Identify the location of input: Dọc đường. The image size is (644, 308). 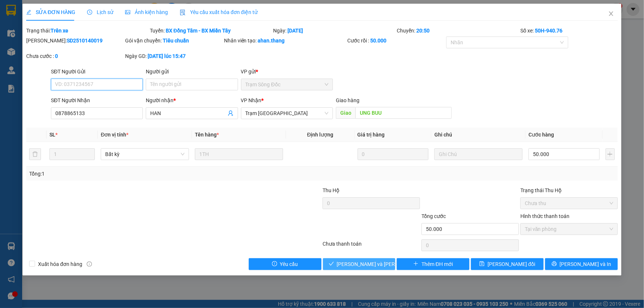
(404, 113).